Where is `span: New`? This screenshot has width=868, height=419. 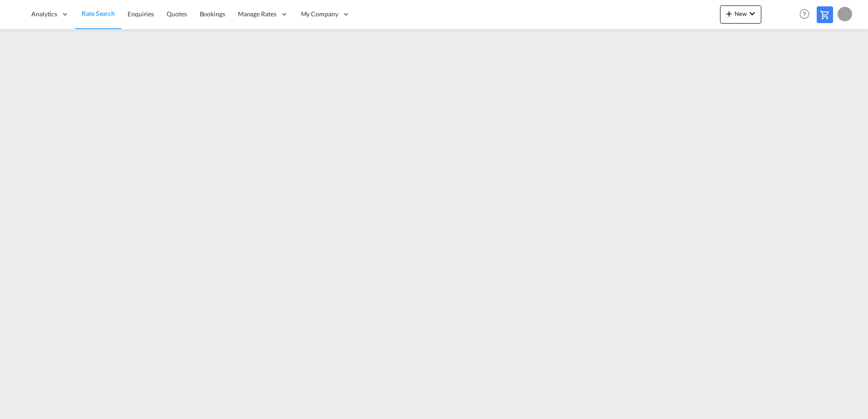 span: New is located at coordinates (740, 13).